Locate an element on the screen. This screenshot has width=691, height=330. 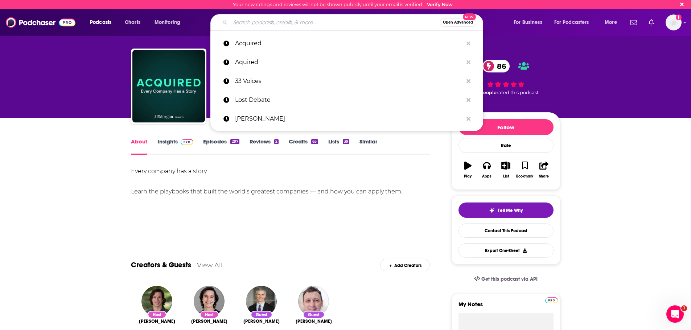
button: Share is located at coordinates (543, 170).